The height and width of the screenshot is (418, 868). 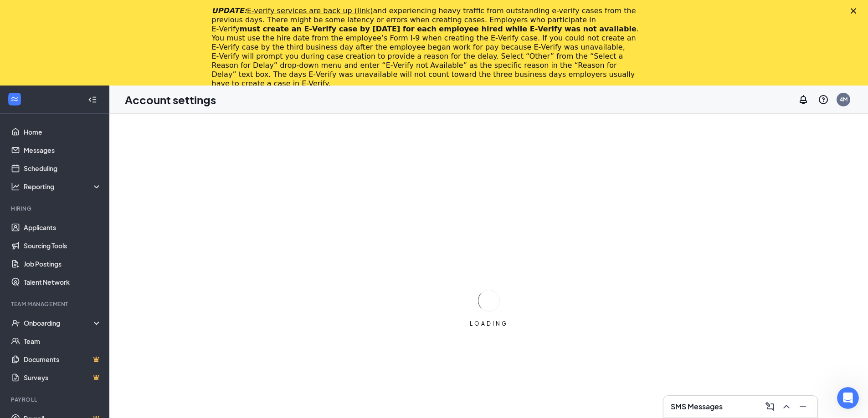 What do you see at coordinates (62, 264) in the screenshot?
I see `a: Job Postings` at bounding box center [62, 264].